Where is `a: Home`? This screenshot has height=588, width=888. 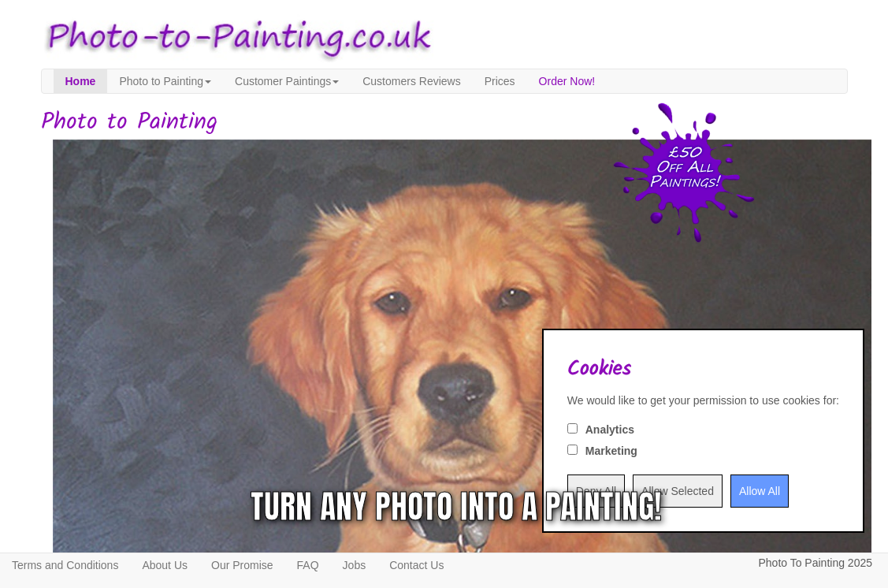 a: Home is located at coordinates (81, 81).